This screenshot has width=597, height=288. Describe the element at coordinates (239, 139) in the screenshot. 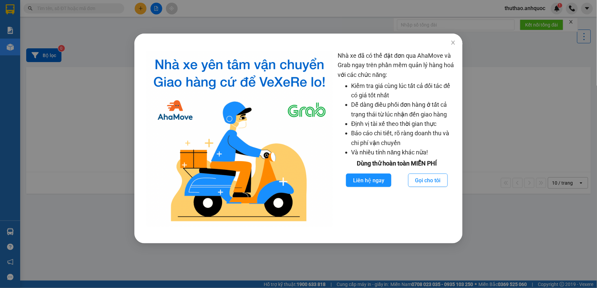

I see `img: logo` at that location.